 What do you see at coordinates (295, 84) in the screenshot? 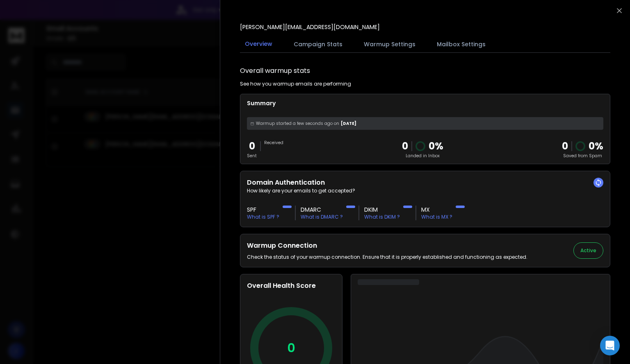
I see `p: See how you warmup emails are performing` at bounding box center [295, 84].